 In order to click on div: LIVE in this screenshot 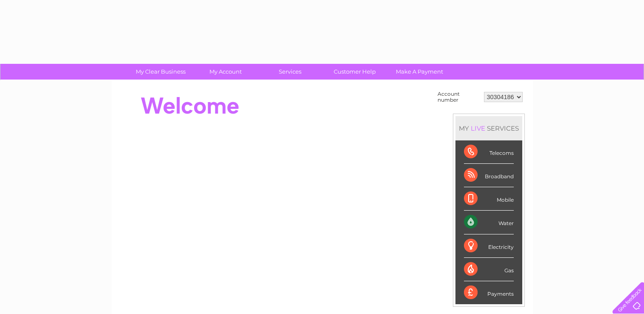, I will do `click(478, 128)`.